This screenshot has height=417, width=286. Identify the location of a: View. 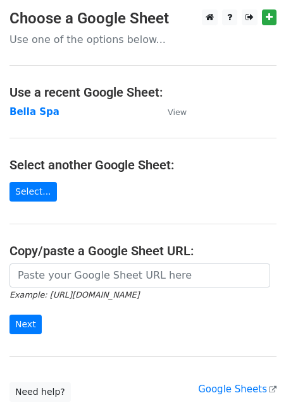
(171, 112).